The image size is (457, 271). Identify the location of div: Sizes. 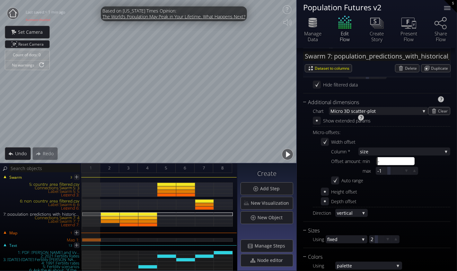
(373, 230).